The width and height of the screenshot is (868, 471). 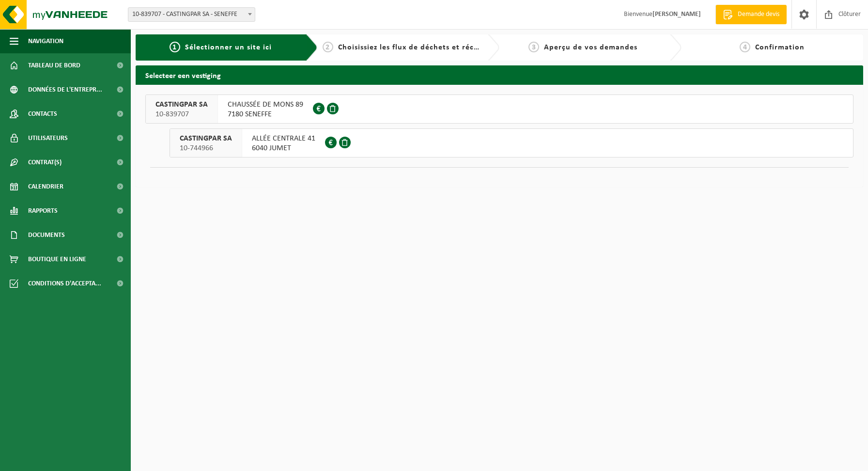 What do you see at coordinates (419, 47) in the screenshot?
I see `span: Choisissiez les flux de déchets et récipients` at bounding box center [419, 47].